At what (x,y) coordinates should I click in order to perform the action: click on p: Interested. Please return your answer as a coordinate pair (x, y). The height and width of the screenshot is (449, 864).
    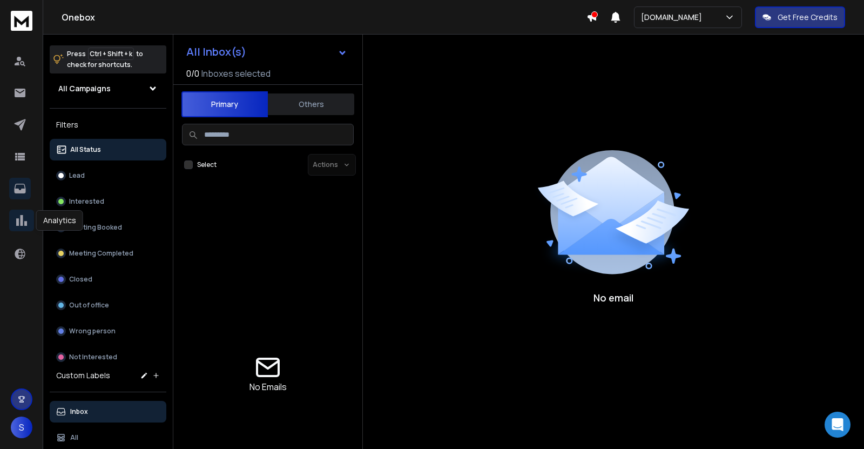
    Looking at the image, I should click on (86, 201).